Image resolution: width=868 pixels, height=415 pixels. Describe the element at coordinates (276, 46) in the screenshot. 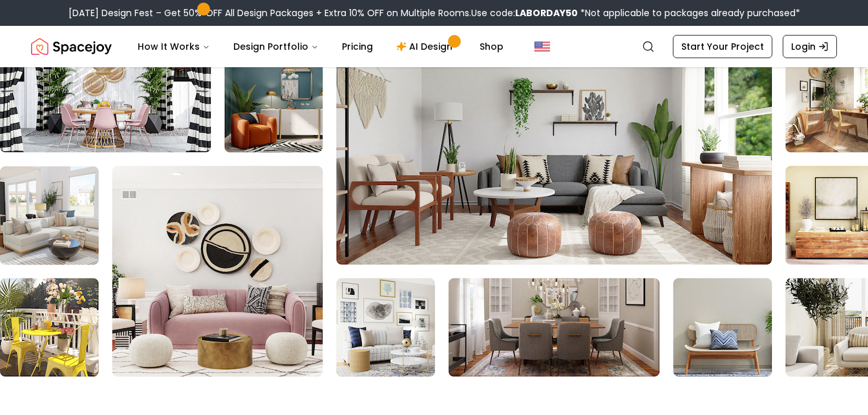

I see `button: Design Portfolio` at that location.